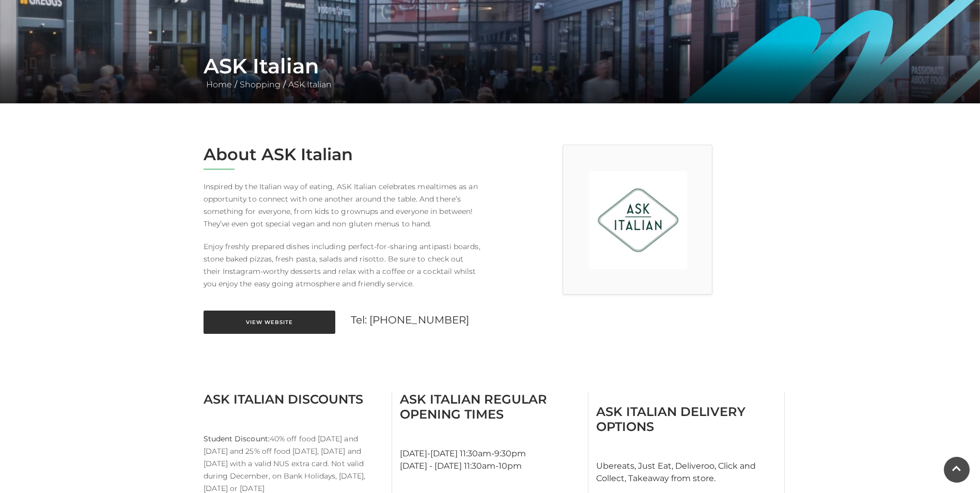 Image resolution: width=980 pixels, height=493 pixels. I want to click on a: View Website, so click(269, 322).